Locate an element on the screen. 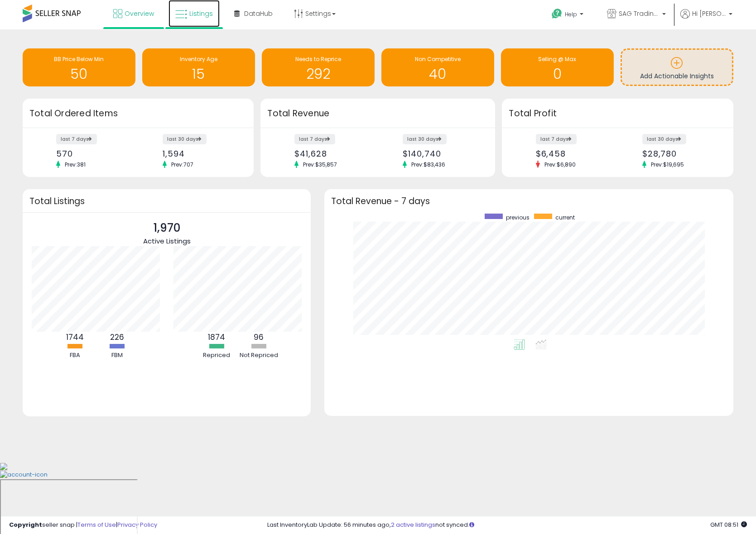 This screenshot has height=534, width=756. h1: 40 is located at coordinates (437, 73).